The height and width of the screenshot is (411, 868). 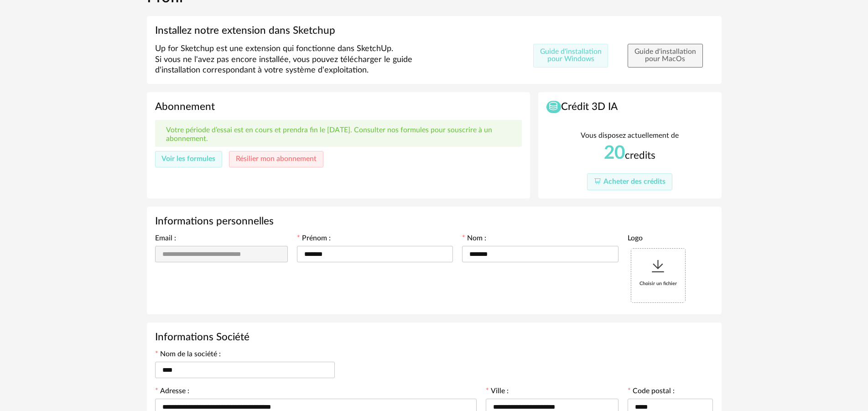 I want to click on div: Up for Sketchup est une extension qui fonctionne dans SketchUp. Si vous ne l'avez pas encore inst..., so click(x=304, y=60).